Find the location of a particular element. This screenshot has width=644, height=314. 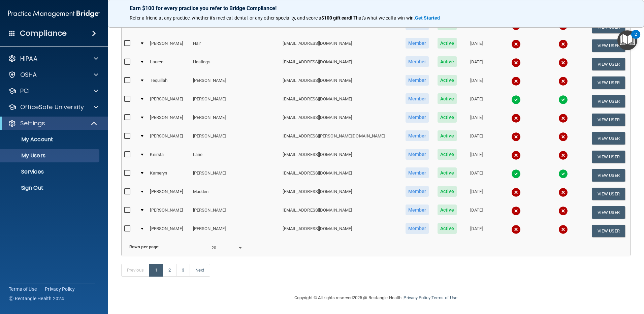

div: Copyright © All rights reserved 2025 @ Rectangle Health | | is located at coordinates (376, 298).